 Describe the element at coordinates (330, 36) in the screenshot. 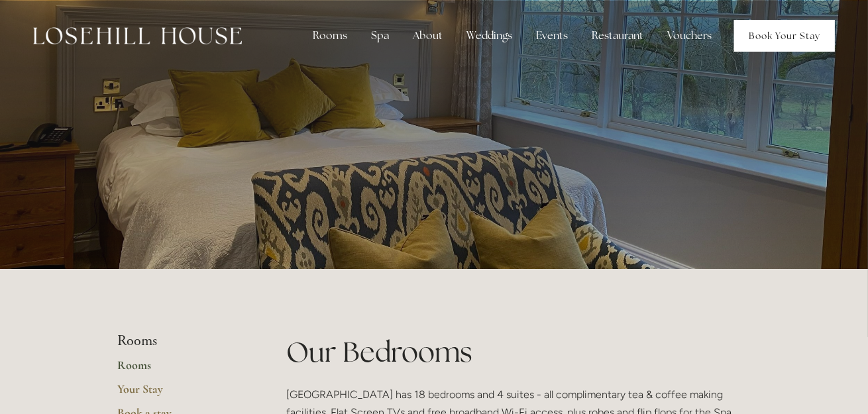

I see `div: Rooms` at that location.